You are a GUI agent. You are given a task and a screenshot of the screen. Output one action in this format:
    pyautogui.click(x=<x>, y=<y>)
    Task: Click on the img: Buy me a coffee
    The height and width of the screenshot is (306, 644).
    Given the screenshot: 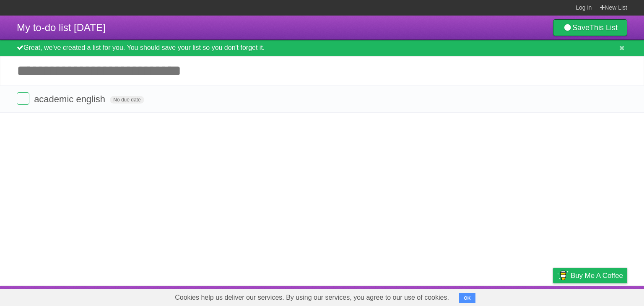 What is the action you would take?
    pyautogui.click(x=563, y=275)
    